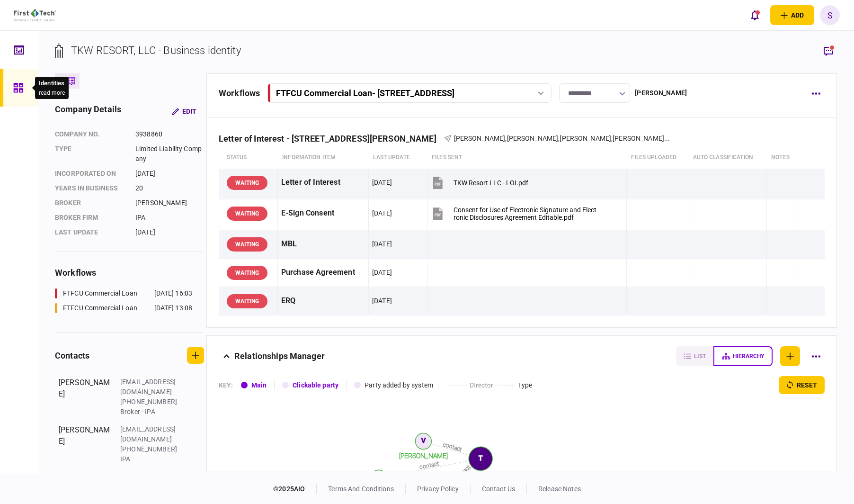  Describe the element at coordinates (170, 134) in the screenshot. I see `div: 3938860` at that location.